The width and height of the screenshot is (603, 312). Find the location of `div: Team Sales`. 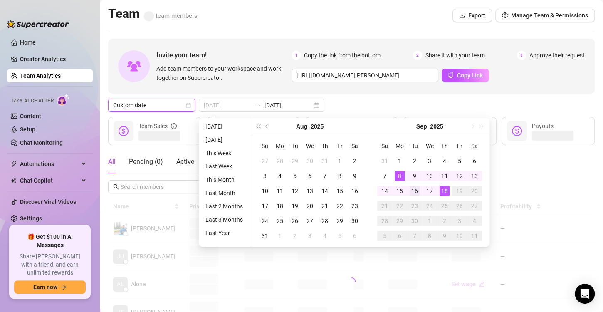

div: Team Sales is located at coordinates (158, 126).